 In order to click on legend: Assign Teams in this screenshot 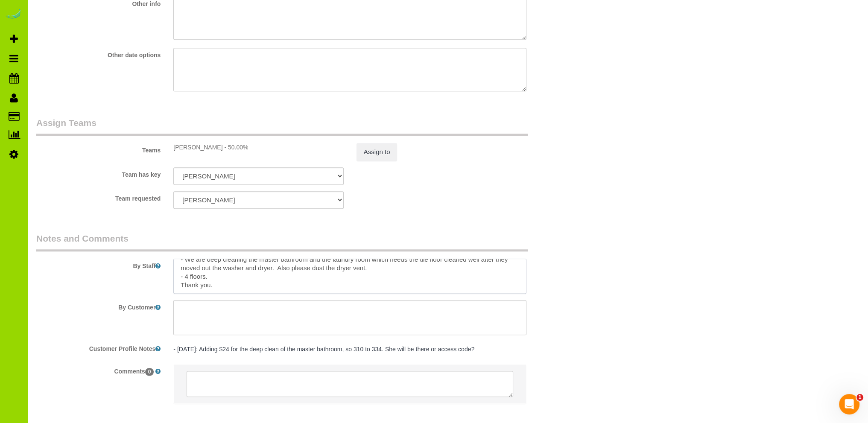, I will do `click(282, 125)`.